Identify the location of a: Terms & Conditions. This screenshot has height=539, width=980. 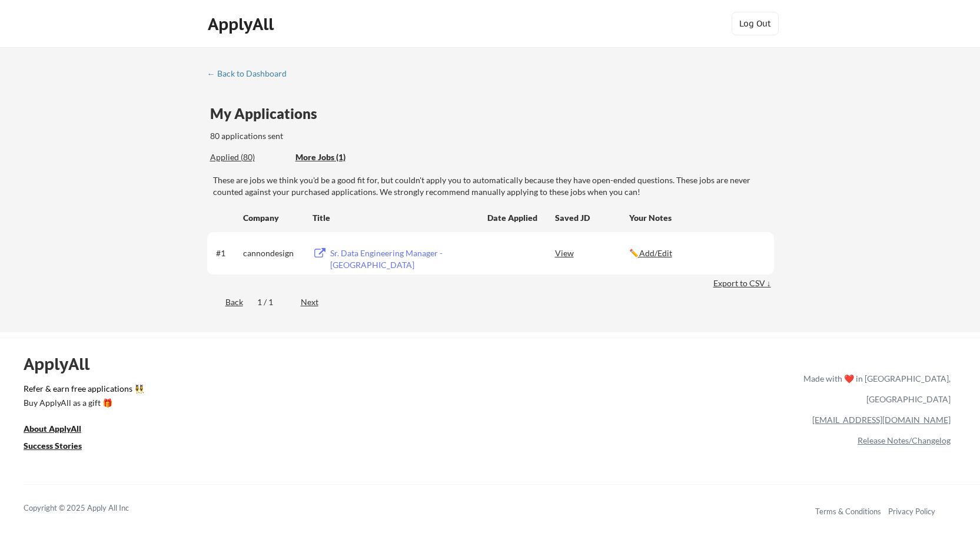
(848, 511).